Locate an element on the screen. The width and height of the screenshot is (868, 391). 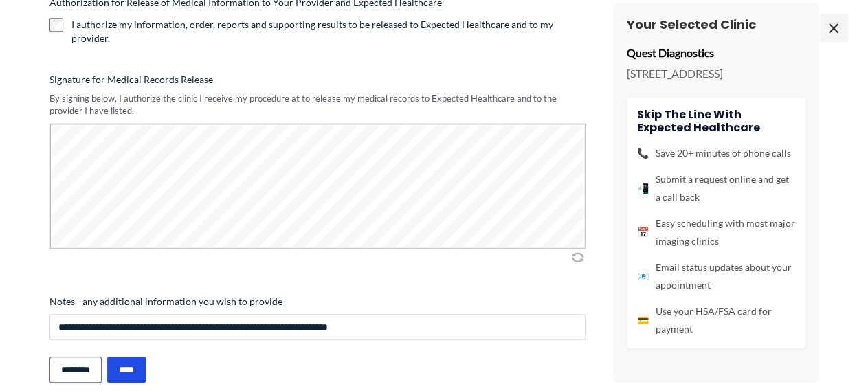
li: Easy scheduling with most major imaging clinics is located at coordinates (715, 232).